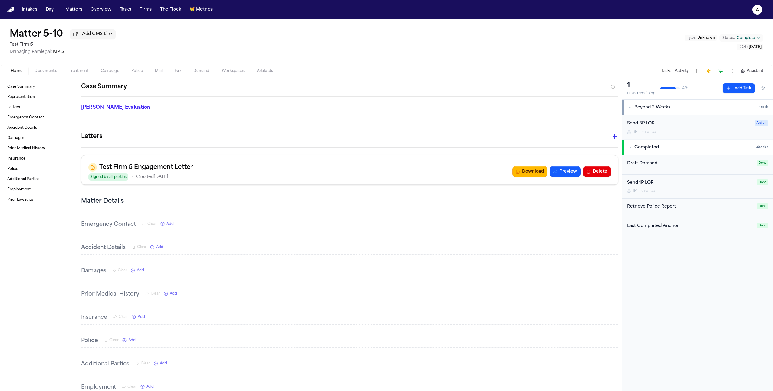 The width and height of the screenshot is (773, 391). I want to click on img: Finch Logo, so click(11, 10).